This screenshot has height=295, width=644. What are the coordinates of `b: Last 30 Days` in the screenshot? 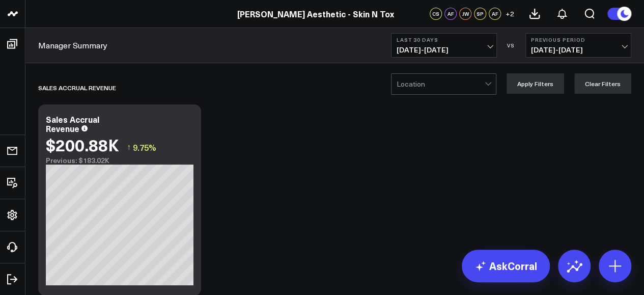 It's located at (444, 40).